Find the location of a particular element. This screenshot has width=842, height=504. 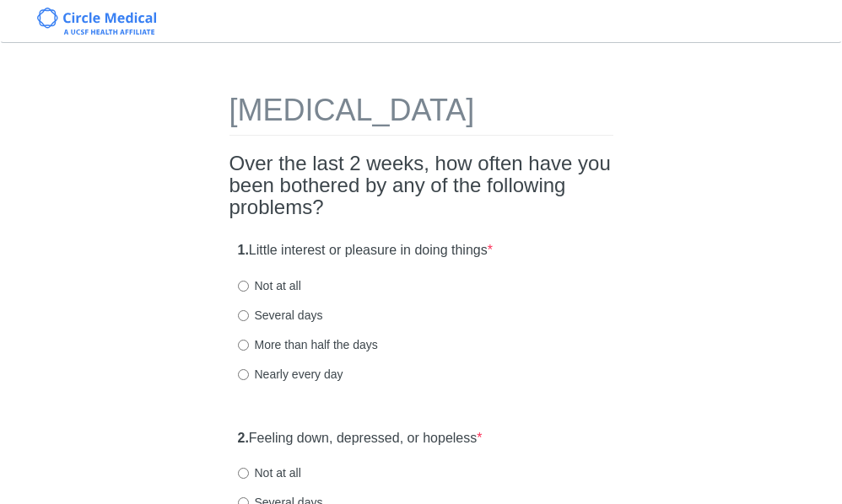

input: More than half the days is located at coordinates (243, 345).